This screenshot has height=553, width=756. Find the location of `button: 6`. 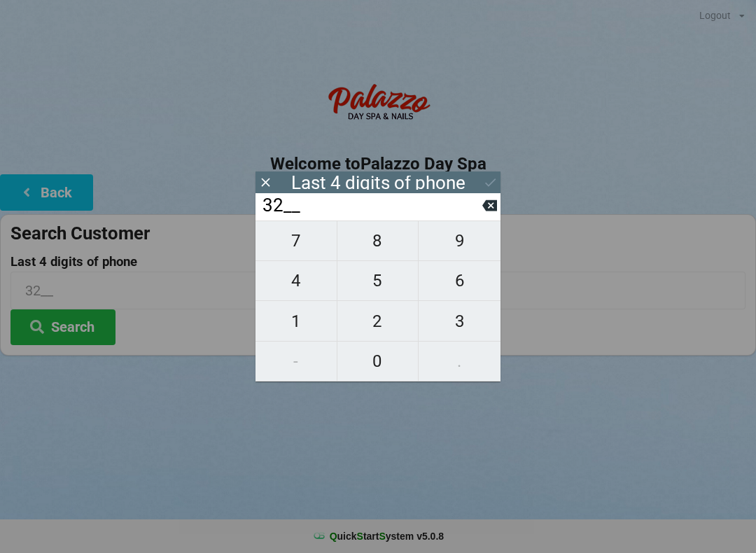

button: 6 is located at coordinates (459, 280).